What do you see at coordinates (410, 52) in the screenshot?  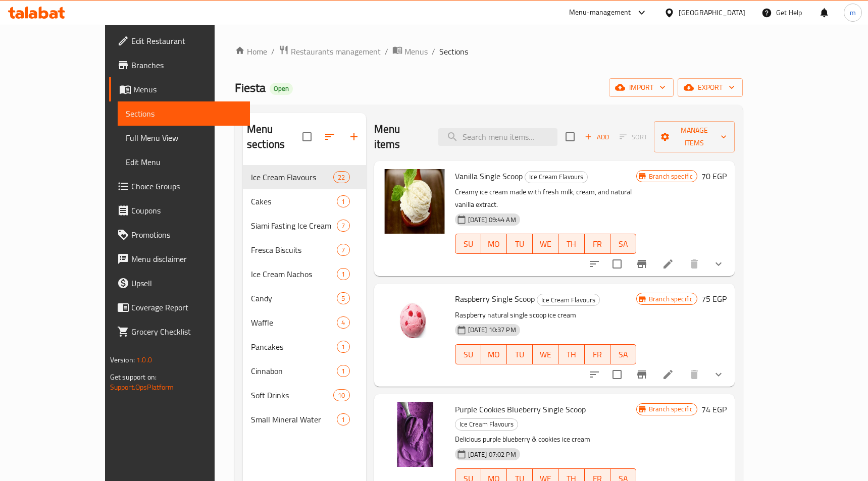 I see `a: Menus` at bounding box center [410, 52].